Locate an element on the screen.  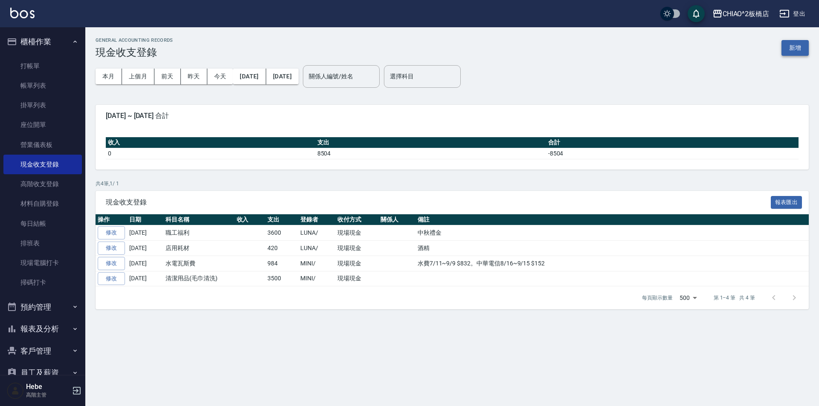
th: 合計 is located at coordinates (672, 143).